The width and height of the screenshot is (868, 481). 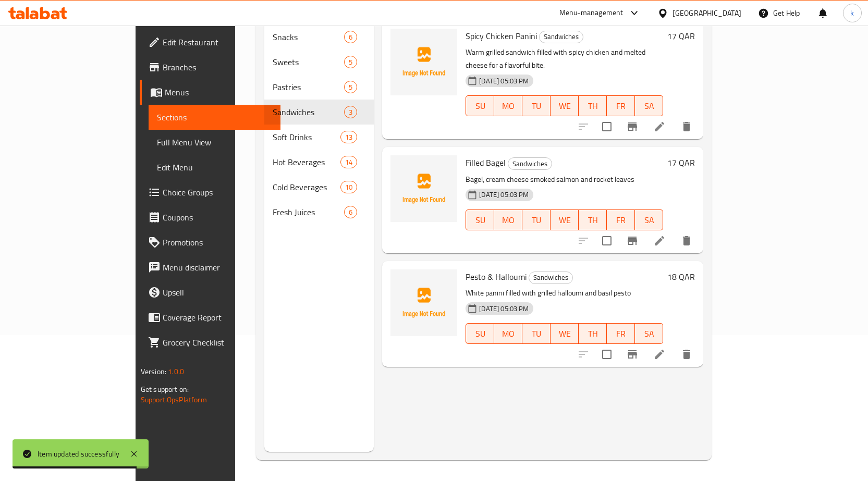 What do you see at coordinates (496, 277) in the screenshot?
I see `span: Pesto & Halloumi` at bounding box center [496, 277].